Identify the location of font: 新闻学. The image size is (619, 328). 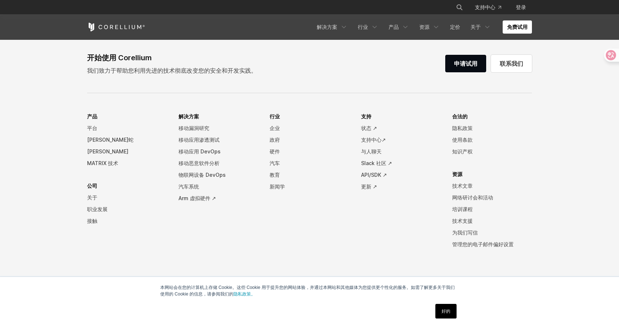
(277, 186).